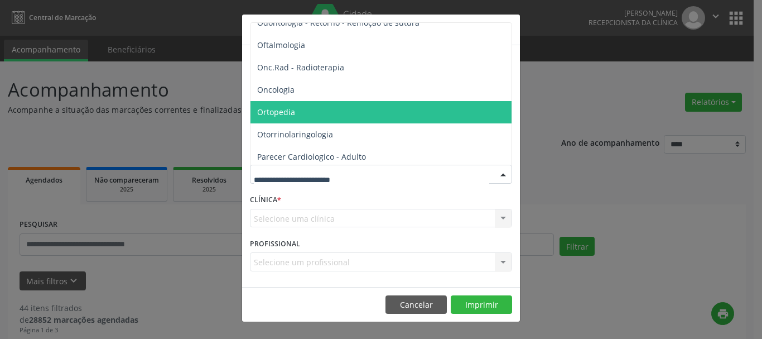 This screenshot has height=339, width=762. Describe the element at coordinates (266, 200) in the screenshot. I see `label: CLÍNICA` at that location.